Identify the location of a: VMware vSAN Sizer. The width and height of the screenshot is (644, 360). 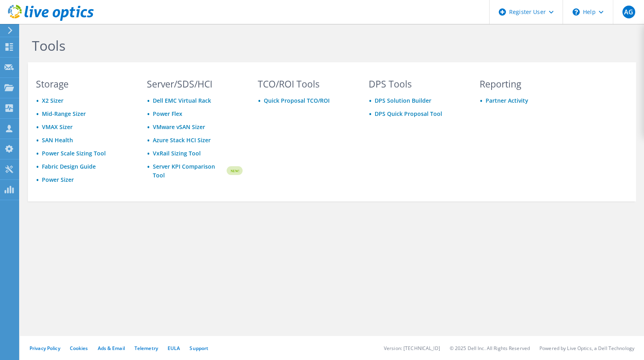
(179, 127).